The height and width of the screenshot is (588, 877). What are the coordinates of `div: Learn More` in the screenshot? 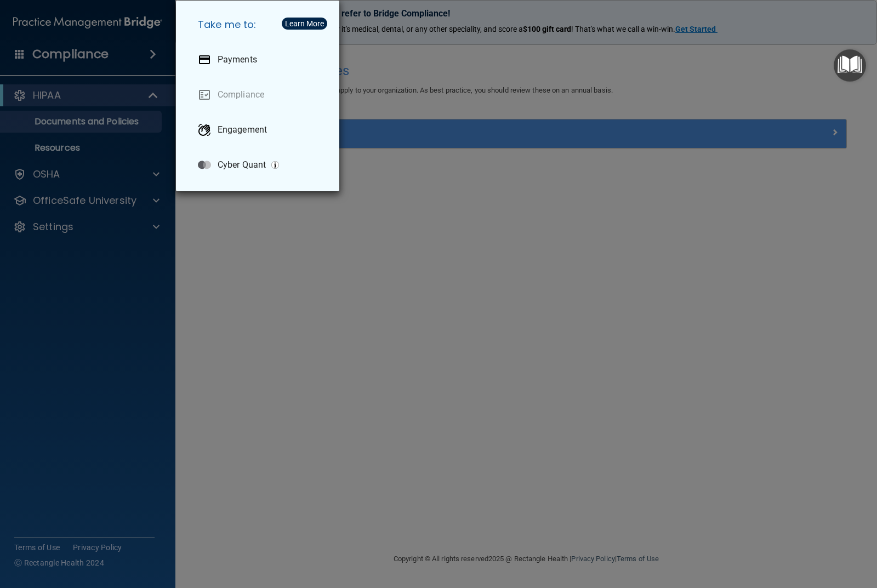 It's located at (304, 23).